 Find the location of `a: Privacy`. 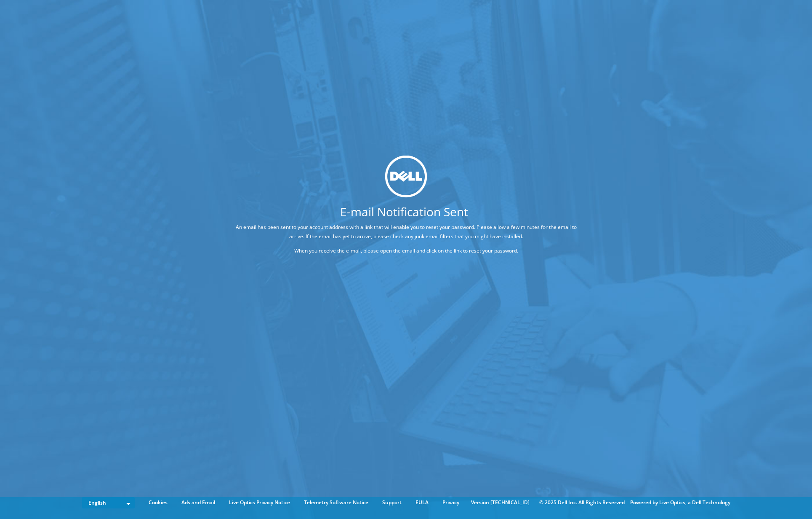

a: Privacy is located at coordinates (451, 503).